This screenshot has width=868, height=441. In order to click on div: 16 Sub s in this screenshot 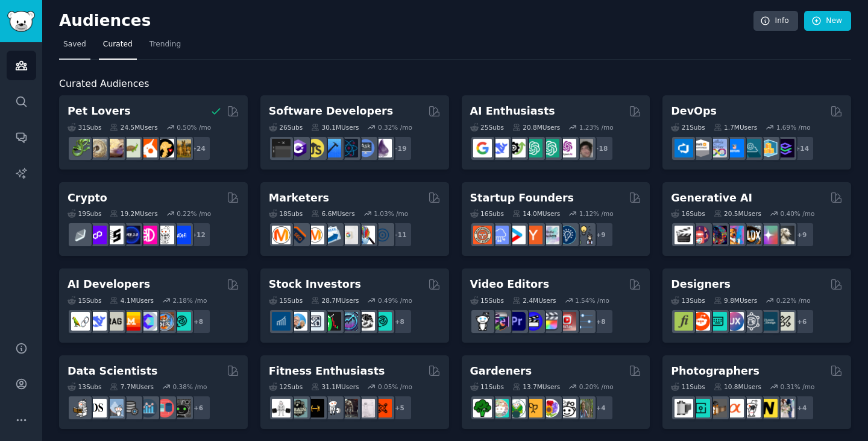, I will do `click(688, 214)`.